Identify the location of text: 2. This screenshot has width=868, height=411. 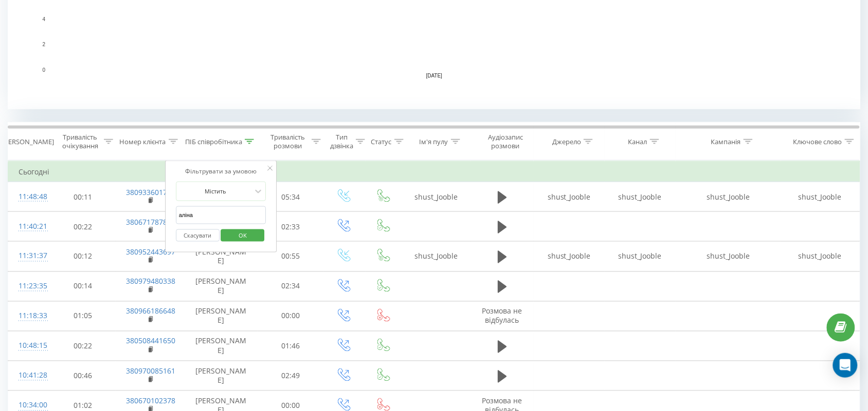
(44, 44).